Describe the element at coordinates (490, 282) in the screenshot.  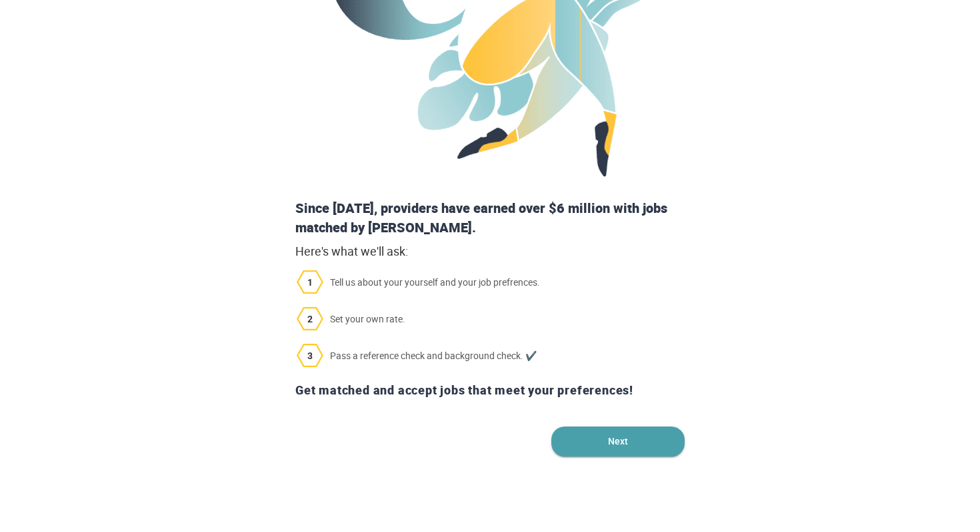
I see `span: Tell us about your yourself and your job prefrences.` at that location.